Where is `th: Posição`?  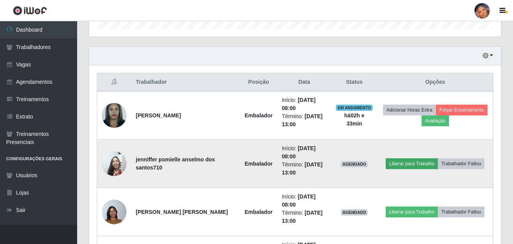
th: Posição is located at coordinates (259, 82).